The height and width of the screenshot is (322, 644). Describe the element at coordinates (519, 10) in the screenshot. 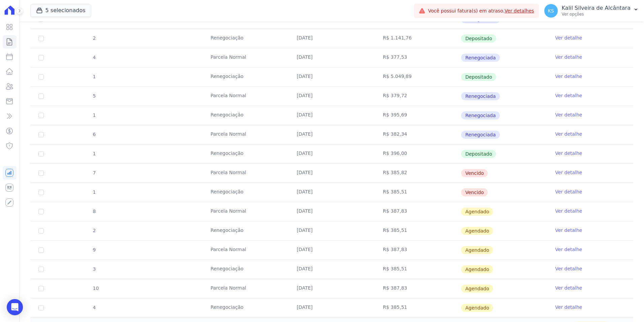

I see `a: Ver detalhes` at that location.